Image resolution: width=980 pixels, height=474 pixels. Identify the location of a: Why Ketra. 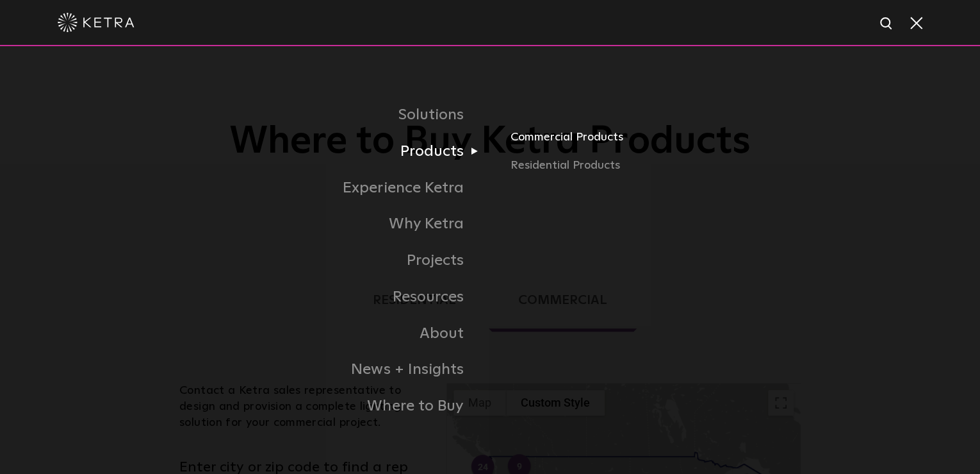
(330, 223).